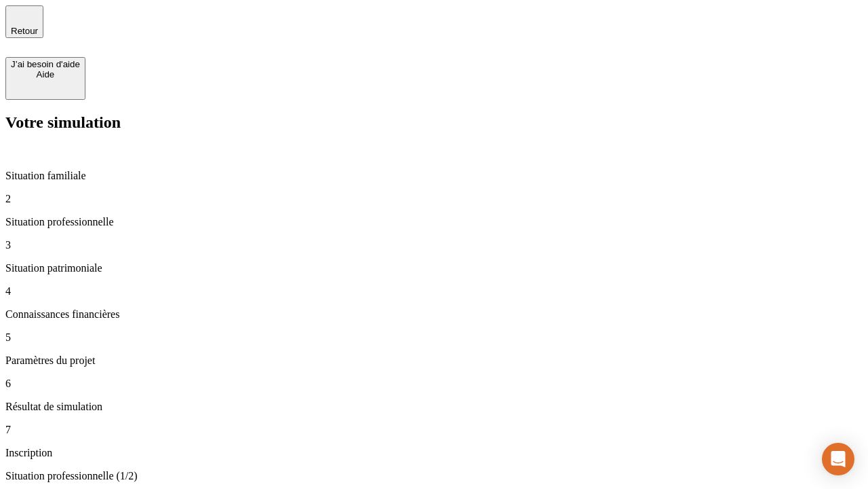 Image resolution: width=868 pixels, height=489 pixels. I want to click on p: 6, so click(434, 383).